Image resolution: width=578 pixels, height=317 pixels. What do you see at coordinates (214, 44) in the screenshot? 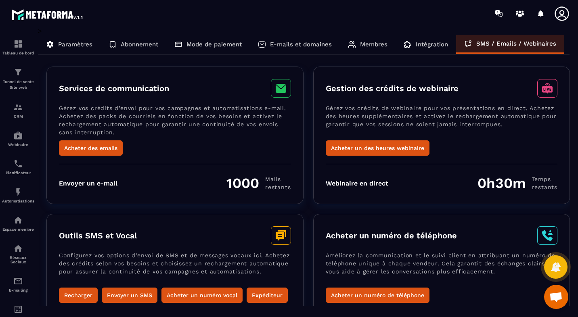
I see `p: Mode de paiement` at bounding box center [214, 44].